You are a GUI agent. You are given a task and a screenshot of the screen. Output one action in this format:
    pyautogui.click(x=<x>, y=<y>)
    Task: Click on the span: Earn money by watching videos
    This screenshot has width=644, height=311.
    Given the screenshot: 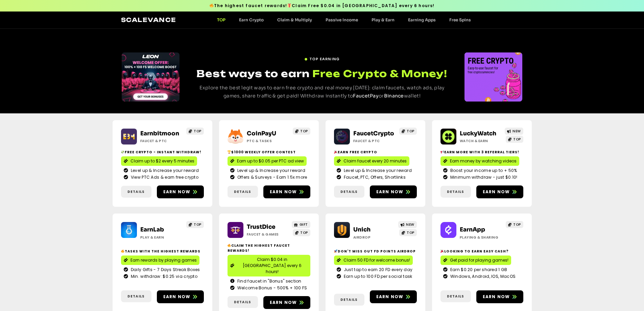 What is the action you would take?
    pyautogui.click(x=483, y=161)
    